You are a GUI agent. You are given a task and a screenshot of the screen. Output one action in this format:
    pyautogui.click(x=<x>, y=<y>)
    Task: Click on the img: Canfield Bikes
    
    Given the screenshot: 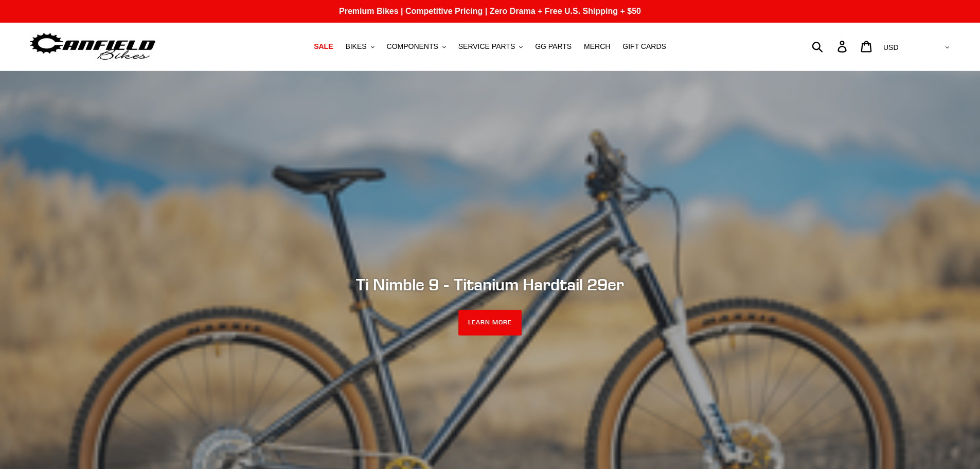 What is the action you would take?
    pyautogui.click(x=93, y=47)
    